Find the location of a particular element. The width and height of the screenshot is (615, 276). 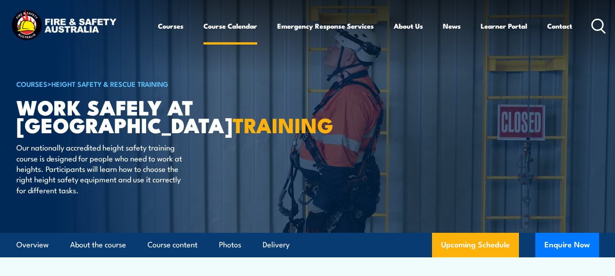

a: Upcoming Schedule is located at coordinates (475, 245).